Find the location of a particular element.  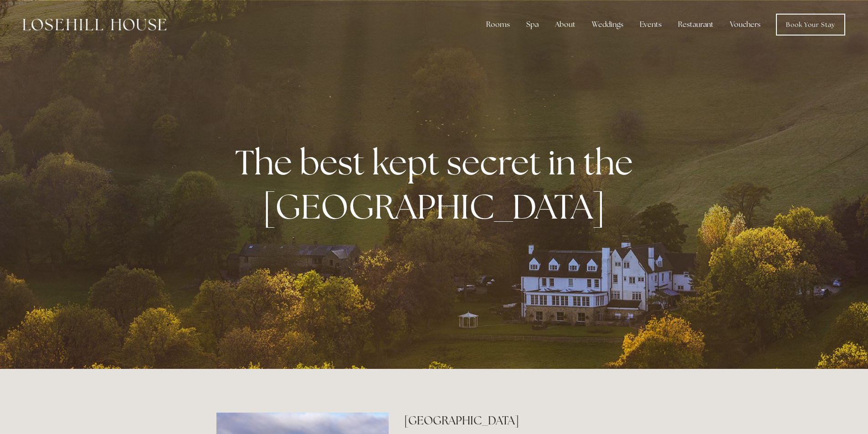

a: Book Your Stay is located at coordinates (811, 25).